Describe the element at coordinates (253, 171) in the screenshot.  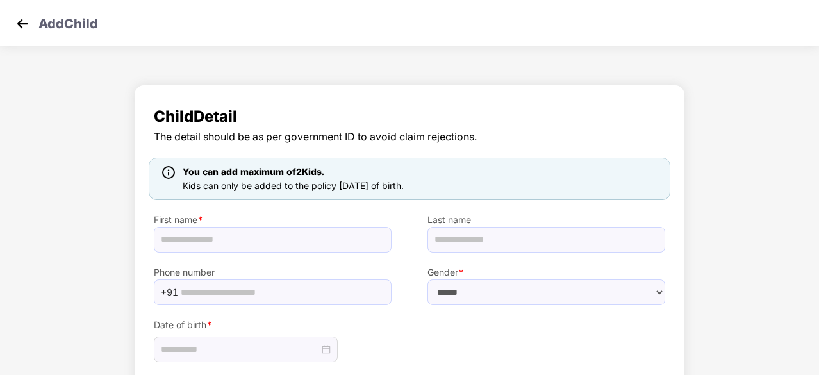
I see `span: You can add maximum of 2 Kids.` at that location.